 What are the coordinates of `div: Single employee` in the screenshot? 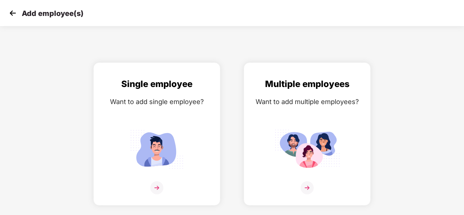 It's located at (157, 84).